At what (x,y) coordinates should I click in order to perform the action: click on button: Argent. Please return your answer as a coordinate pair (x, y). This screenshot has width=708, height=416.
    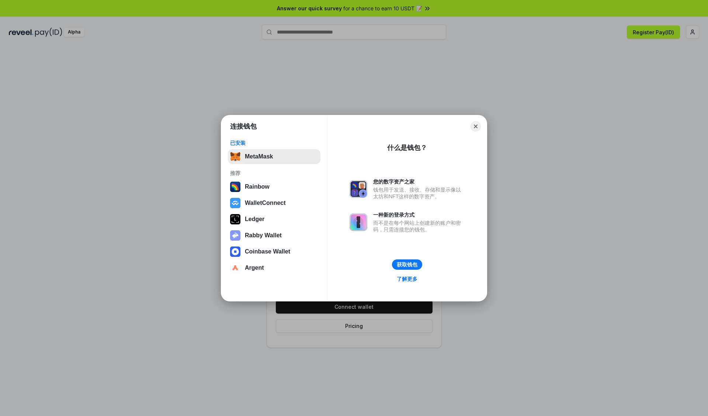
    Looking at the image, I should click on (274, 268).